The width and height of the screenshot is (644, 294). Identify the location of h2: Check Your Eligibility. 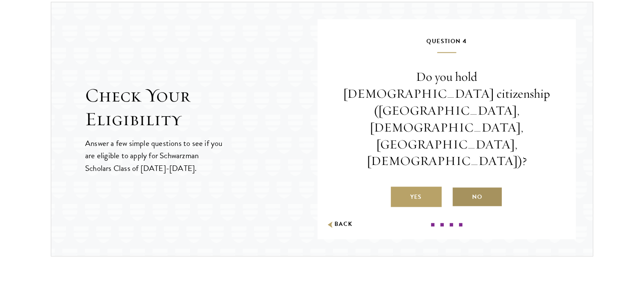
(201, 108).